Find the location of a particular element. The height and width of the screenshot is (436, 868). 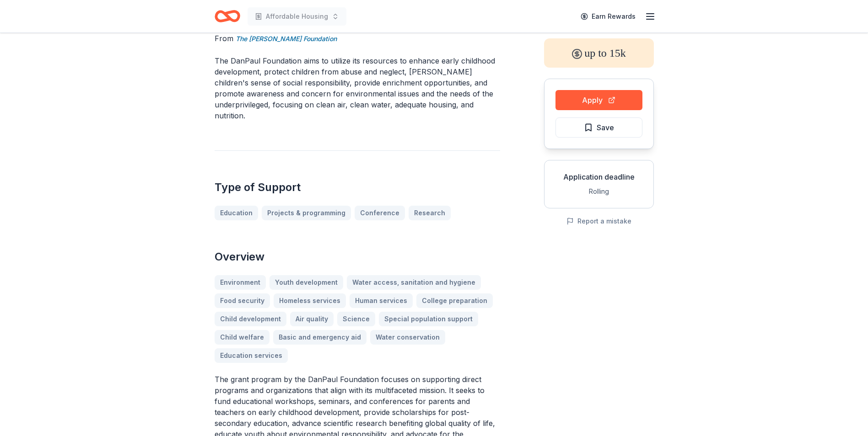

div: Rolling is located at coordinates (599, 191).